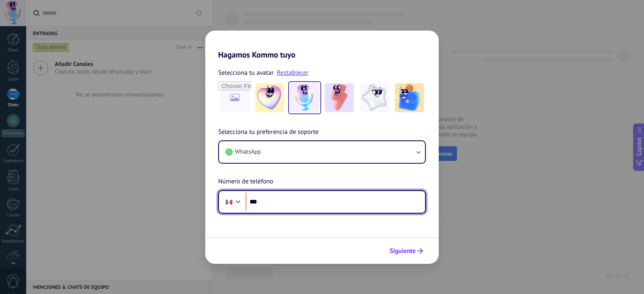  What do you see at coordinates (269, 132) in the screenshot?
I see `span: Selecciona tu preferencia de soporte` at bounding box center [269, 132].